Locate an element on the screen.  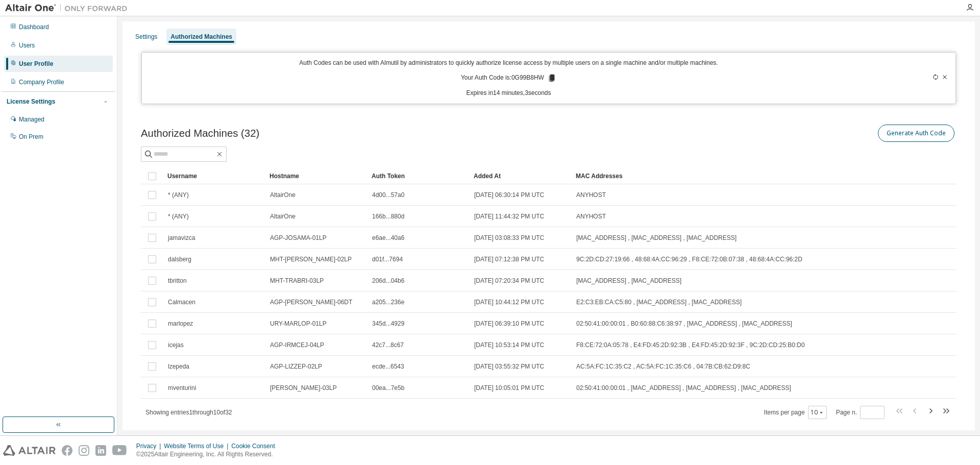
span: lzepeda is located at coordinates (179, 366).